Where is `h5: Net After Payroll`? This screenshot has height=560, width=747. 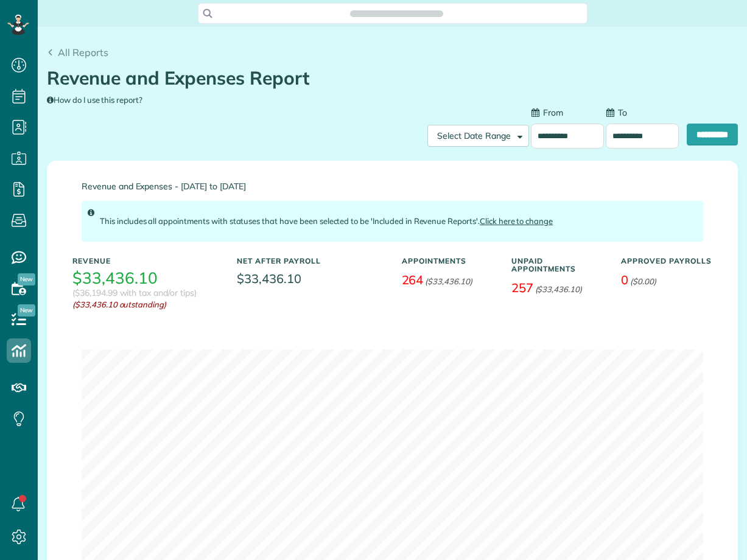
h5: Net After Payroll is located at coordinates (279, 261).